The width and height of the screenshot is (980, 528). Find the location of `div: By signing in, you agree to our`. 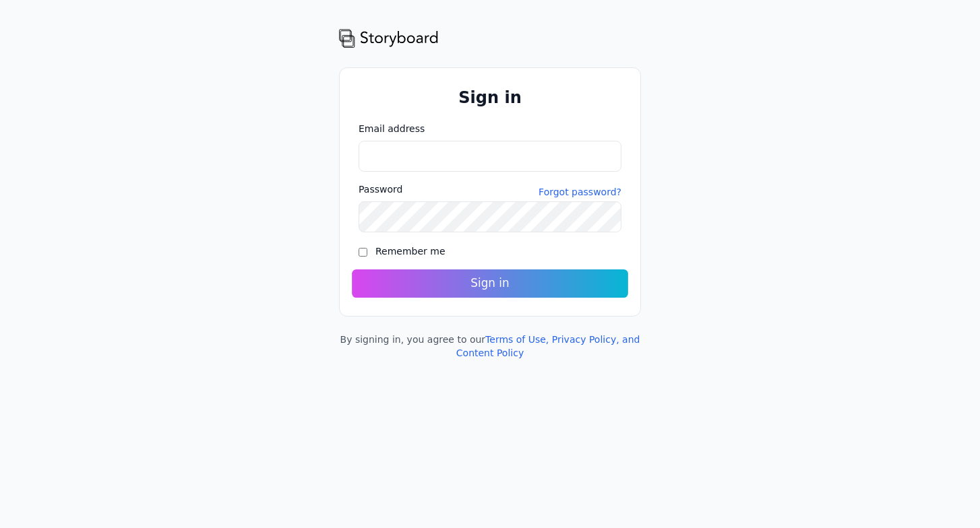

div: By signing in, you agree to our is located at coordinates (490, 347).